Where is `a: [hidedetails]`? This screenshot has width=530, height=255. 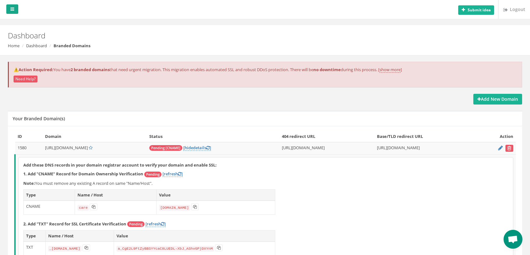
a: [hidedetails] is located at coordinates (197, 148).